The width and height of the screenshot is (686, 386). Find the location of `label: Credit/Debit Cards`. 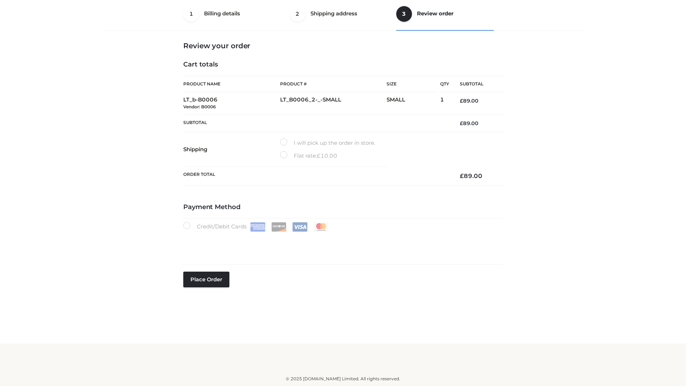

label: Credit/Debit Cards is located at coordinates (256, 227).